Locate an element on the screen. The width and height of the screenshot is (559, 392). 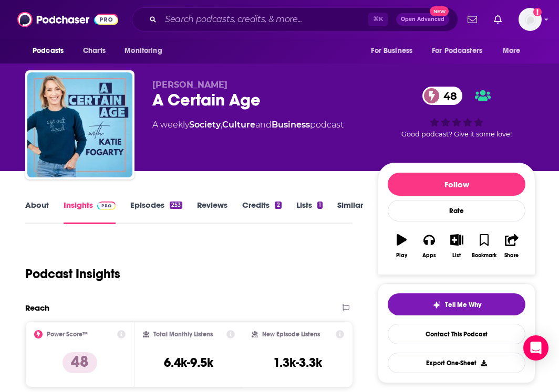
h2: Total Monthly Listens is located at coordinates (183, 334).